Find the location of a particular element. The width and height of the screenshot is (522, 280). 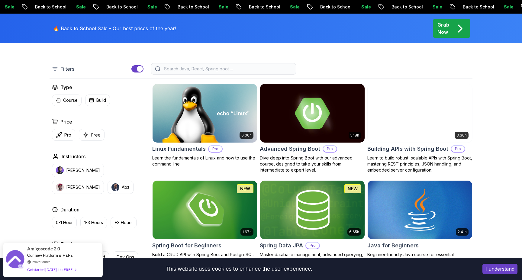

h2: Building APIs with Spring Boot is located at coordinates (408, 149).